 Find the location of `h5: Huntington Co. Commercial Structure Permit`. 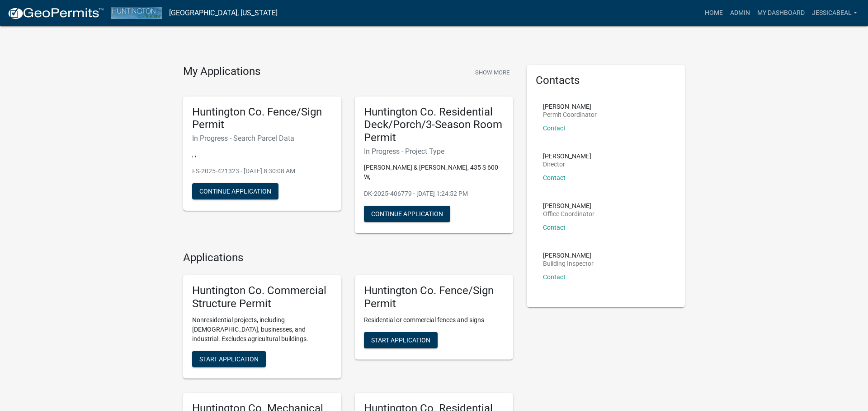

h5: Huntington Co. Commercial Structure Permit is located at coordinates (262, 298).